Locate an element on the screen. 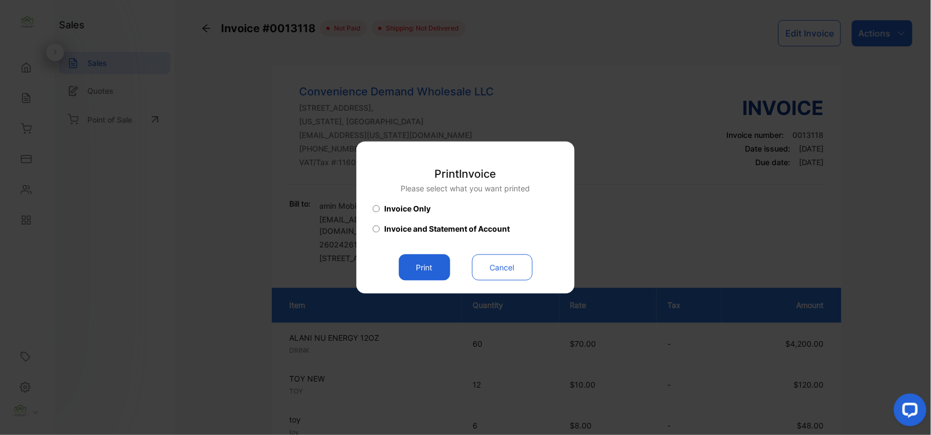  button: Print is located at coordinates (424, 268).